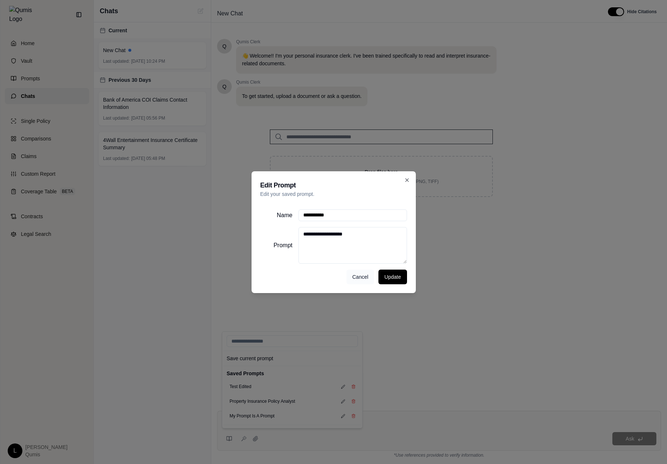 The width and height of the screenshot is (667, 464). Describe the element at coordinates (360, 277) in the screenshot. I see `button: Cancel` at that location.